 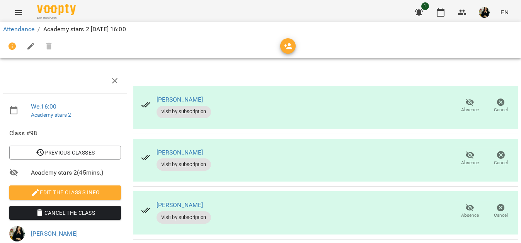 I want to click on a: Attendance, so click(x=19, y=29).